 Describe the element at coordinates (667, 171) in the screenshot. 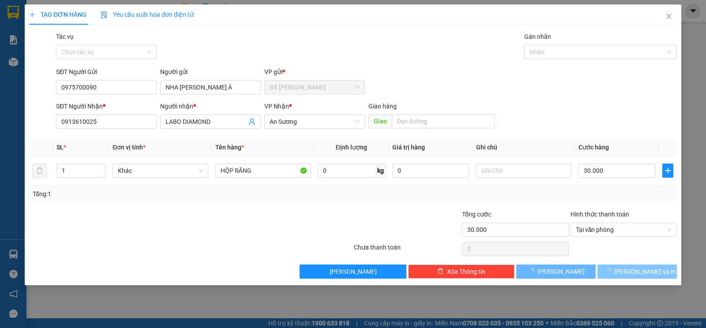

I see `button: plus` at that location.